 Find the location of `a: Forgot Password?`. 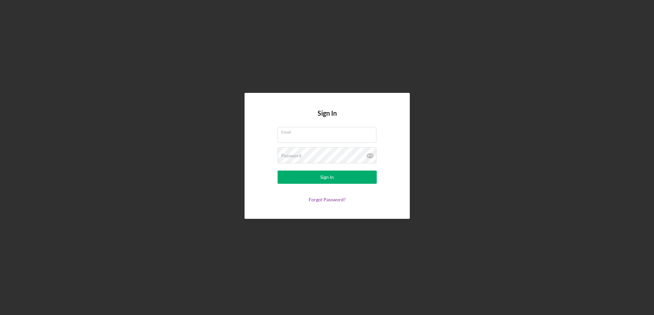

a: Forgot Password? is located at coordinates (327, 199).